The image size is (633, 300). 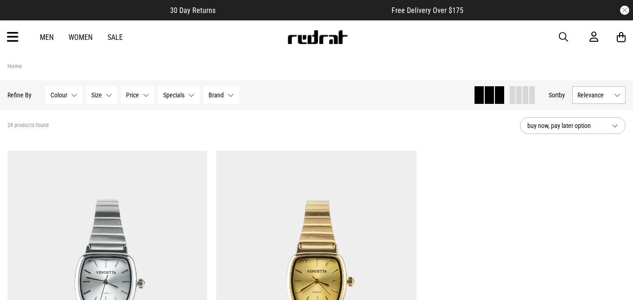 I want to click on button: buy now, pay later option, so click(x=573, y=126).